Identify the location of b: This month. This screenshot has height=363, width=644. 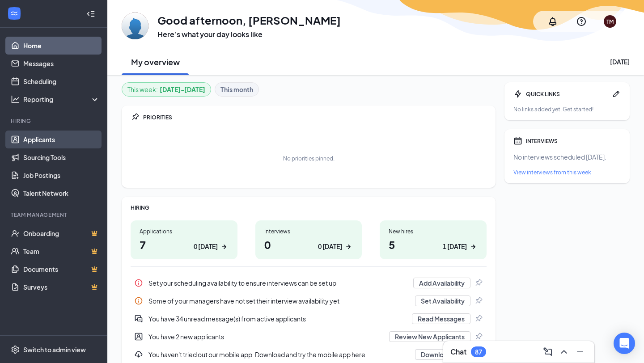
(236, 90).